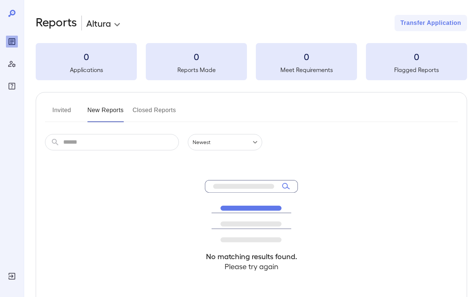 The height and width of the screenshot is (297, 476). I want to click on div: Manage Users, so click(12, 64).